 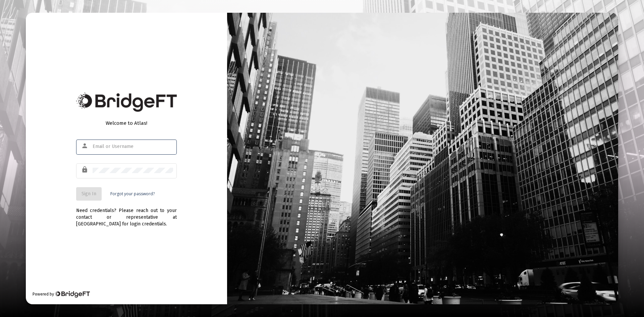 What do you see at coordinates (133, 147) in the screenshot?
I see `input: Email or Username` at bounding box center [133, 147].